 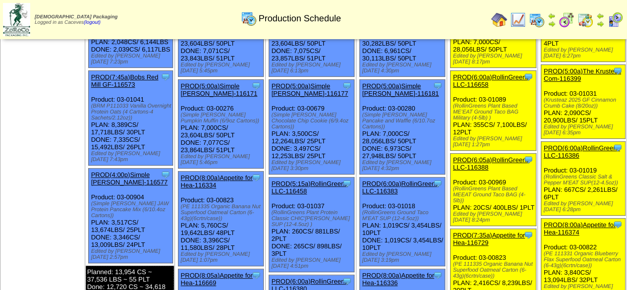 What do you see at coordinates (16, 19) in the screenshot?
I see `img: zoroco-logo-small.webp` at bounding box center [16, 19].